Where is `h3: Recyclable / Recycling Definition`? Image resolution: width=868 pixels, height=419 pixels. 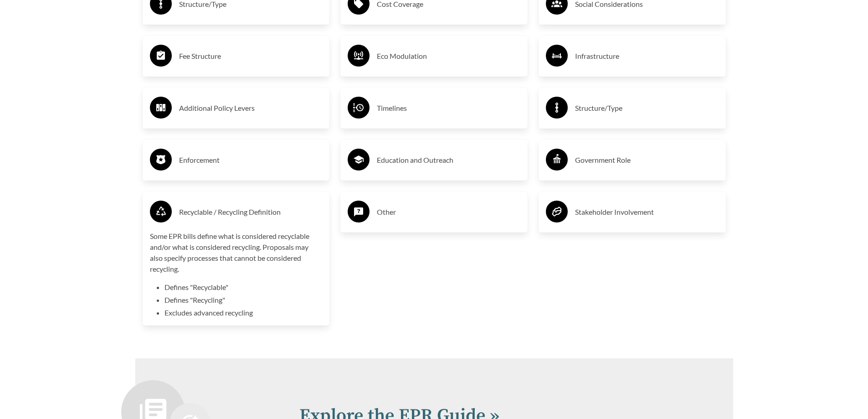 h3: Recyclable / Recycling Definition is located at coordinates (250, 212).